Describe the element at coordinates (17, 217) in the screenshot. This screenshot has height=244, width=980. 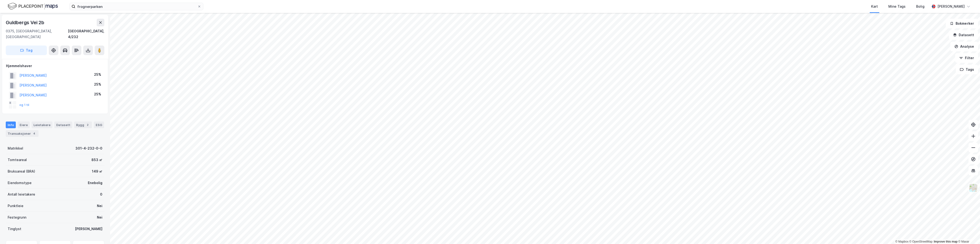
I see `div: Festegrunn` at that location.